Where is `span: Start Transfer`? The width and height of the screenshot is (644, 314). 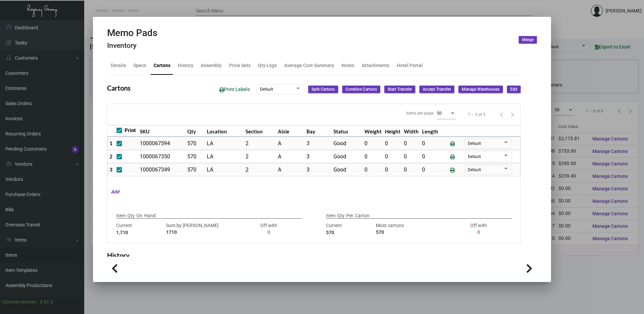
span: Start Transfer is located at coordinates (400, 89).